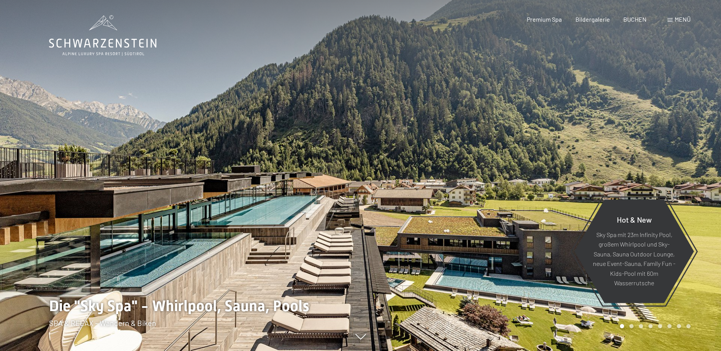 This screenshot has height=351, width=721. I want to click on div: Carousel Page 3, so click(641, 326).